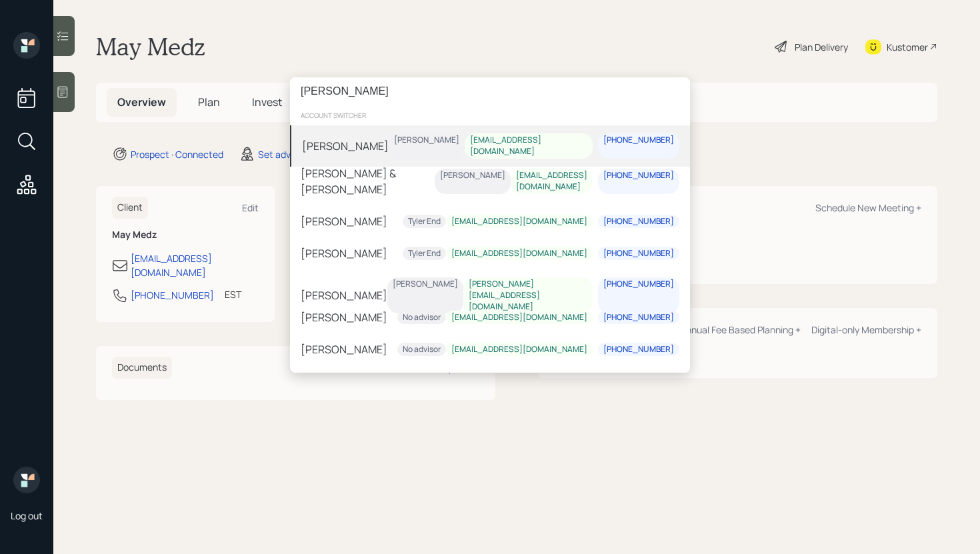 The image size is (980, 554). What do you see at coordinates (490, 91) in the screenshot?
I see `input: Type a command or search…` at bounding box center [490, 91].